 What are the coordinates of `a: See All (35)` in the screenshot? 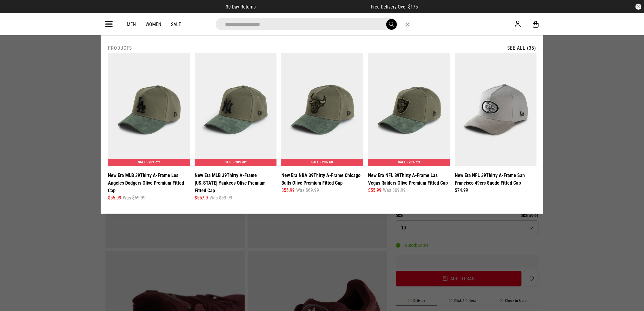 It's located at (522, 48).